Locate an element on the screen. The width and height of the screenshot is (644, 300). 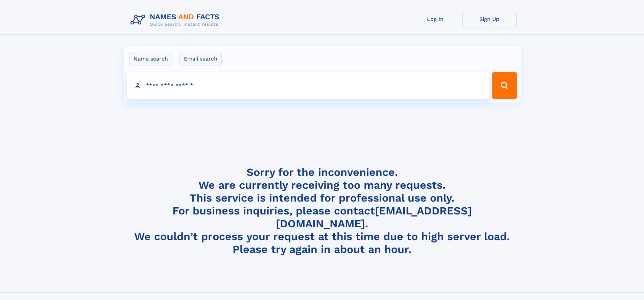
label: Email search is located at coordinates (200, 59).